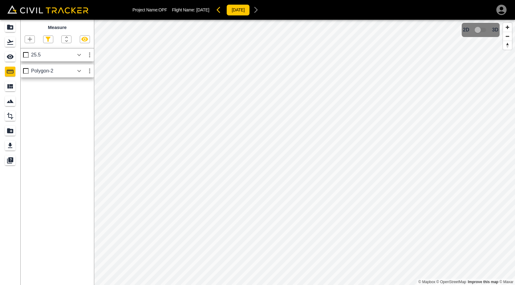 This screenshot has height=285, width=515. Describe the element at coordinates (191, 10) in the screenshot. I see `p: Flight Name:` at that location.